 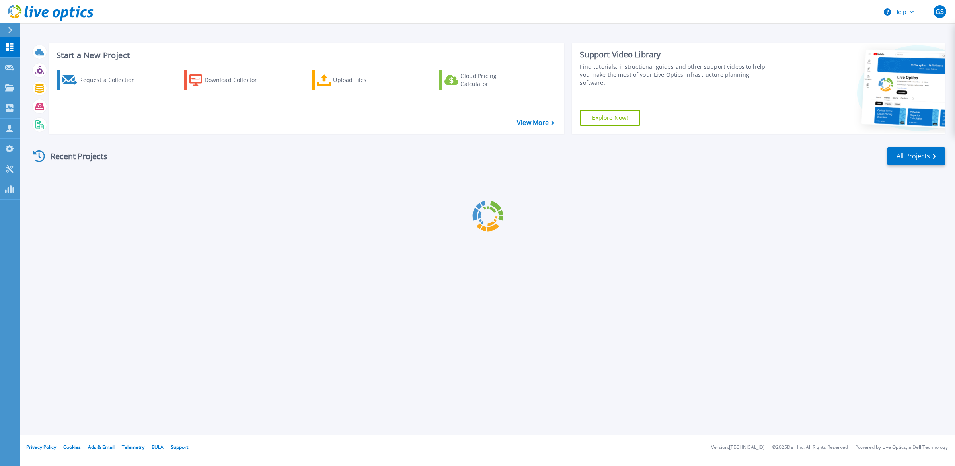 What do you see at coordinates (365, 80) in the screenshot?
I see `div: Upload Files` at bounding box center [365, 80].